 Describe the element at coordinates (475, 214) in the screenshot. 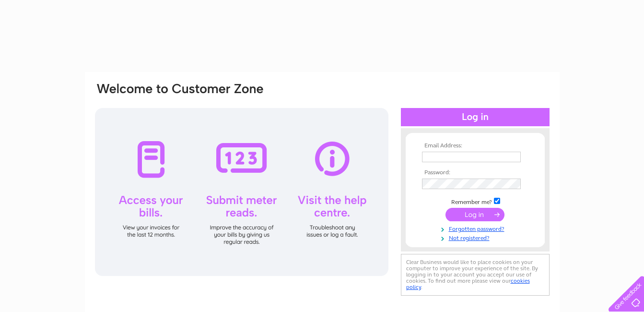

I see `input: Submit` at that location.